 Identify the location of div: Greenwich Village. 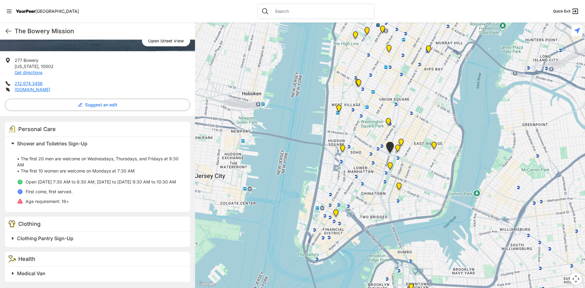
(339, 109).